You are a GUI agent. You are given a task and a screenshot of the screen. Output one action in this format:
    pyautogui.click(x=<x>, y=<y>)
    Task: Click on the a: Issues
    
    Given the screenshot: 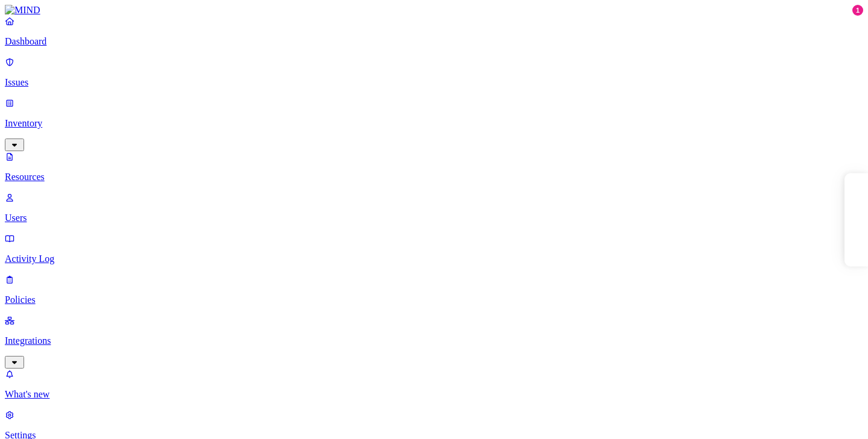 What is the action you would take?
    pyautogui.click(x=434, y=72)
    